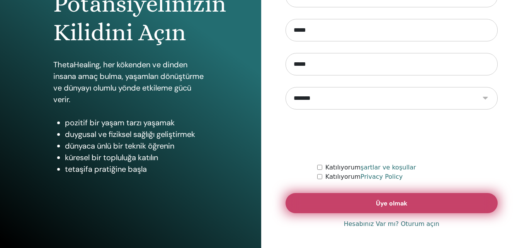 This screenshot has width=522, height=248. I want to click on li: duygusal ve fiziksel sağlığı geliştirmek, so click(136, 134).